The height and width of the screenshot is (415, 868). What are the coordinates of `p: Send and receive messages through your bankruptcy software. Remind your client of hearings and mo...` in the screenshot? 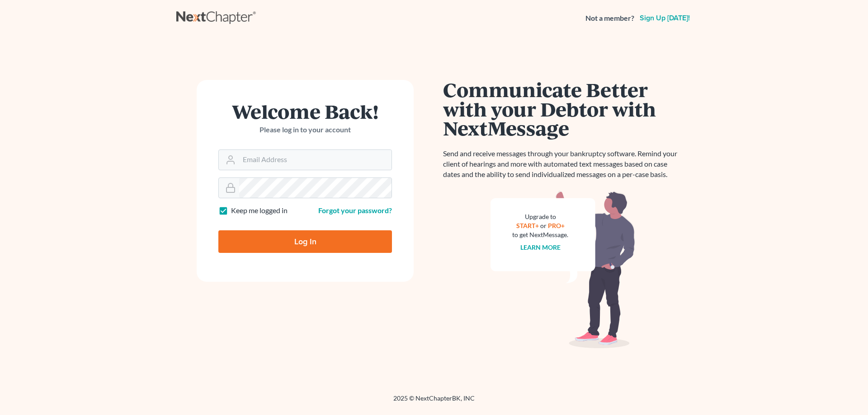 It's located at (563, 164).